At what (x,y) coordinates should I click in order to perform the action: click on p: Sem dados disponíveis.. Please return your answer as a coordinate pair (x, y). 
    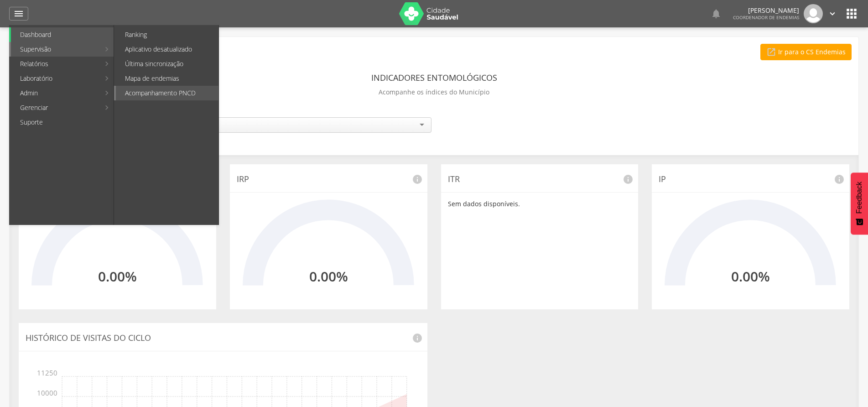
    Looking at the image, I should click on (539, 204).